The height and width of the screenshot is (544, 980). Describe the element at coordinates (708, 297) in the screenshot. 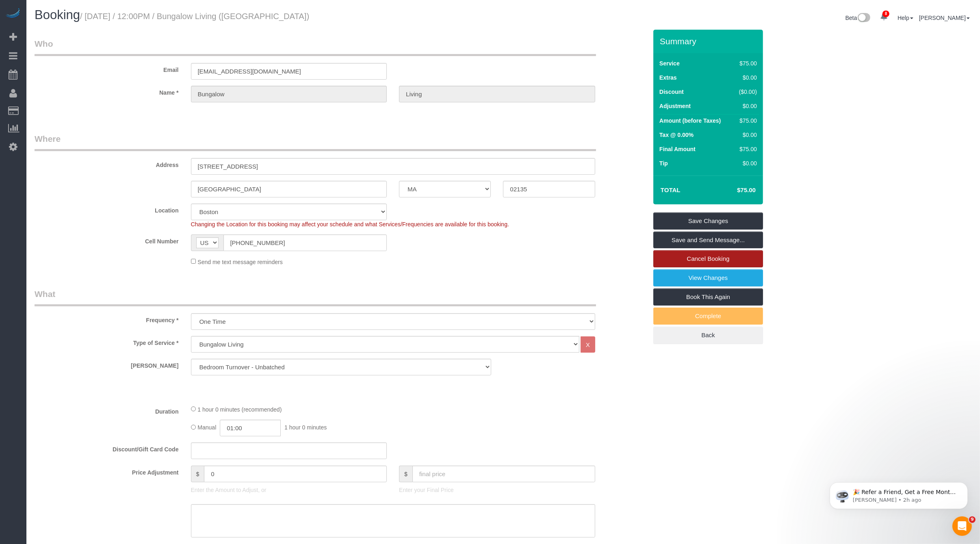

I see `a: Book This Again` at that location.